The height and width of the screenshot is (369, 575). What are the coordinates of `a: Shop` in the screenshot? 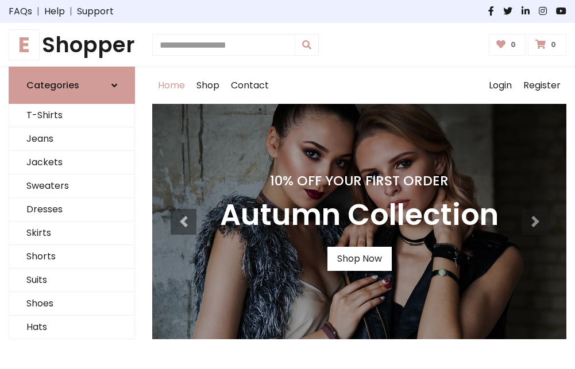 It's located at (208, 86).